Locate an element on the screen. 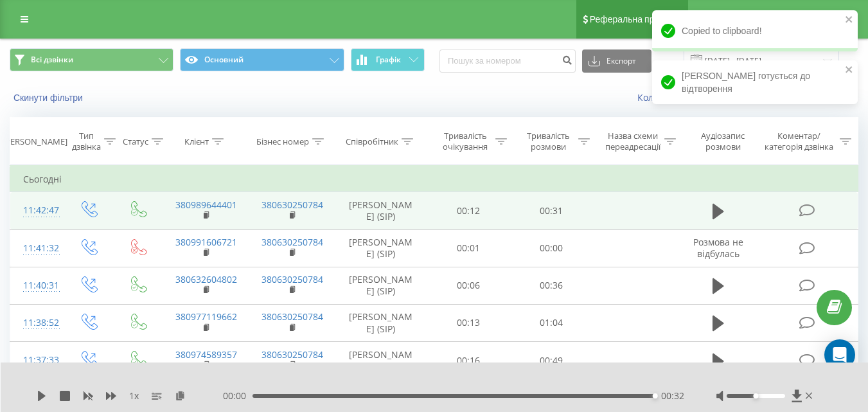 This screenshot has height=412, width=868. td: 00:36 is located at coordinates (552, 285).